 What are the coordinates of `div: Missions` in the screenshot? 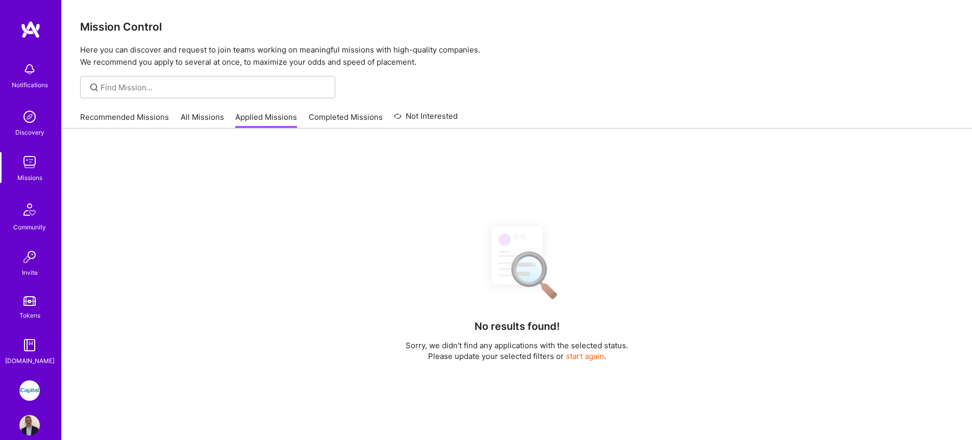 It's located at (30, 178).